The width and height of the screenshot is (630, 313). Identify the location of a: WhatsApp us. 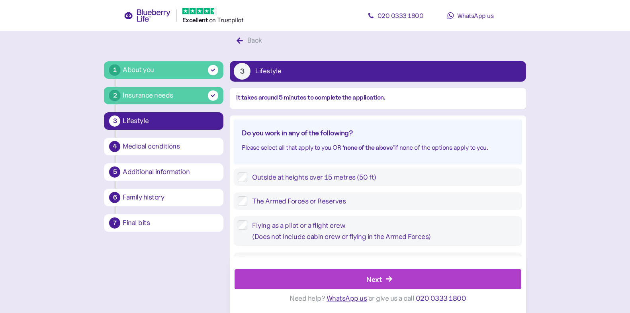
(471, 16).